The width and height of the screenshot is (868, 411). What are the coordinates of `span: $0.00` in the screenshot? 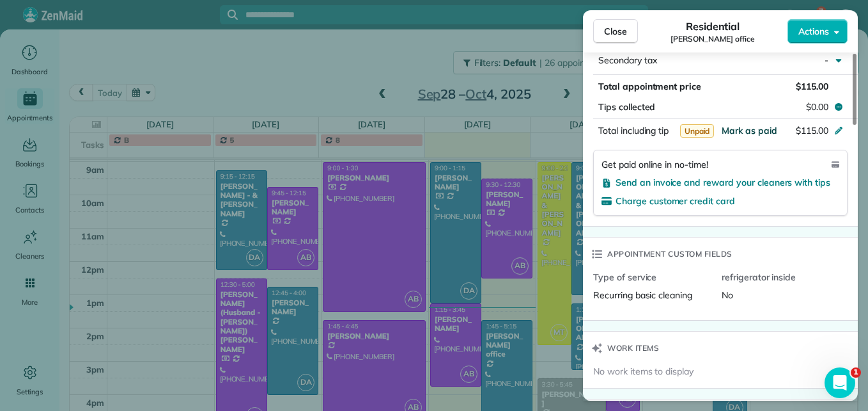 It's located at (817, 107).